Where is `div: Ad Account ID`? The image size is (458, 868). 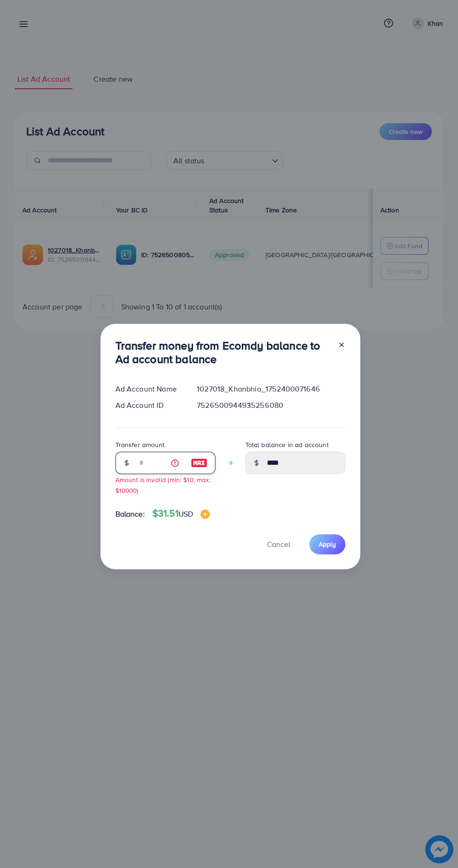 div: Ad Account ID is located at coordinates (149, 405).